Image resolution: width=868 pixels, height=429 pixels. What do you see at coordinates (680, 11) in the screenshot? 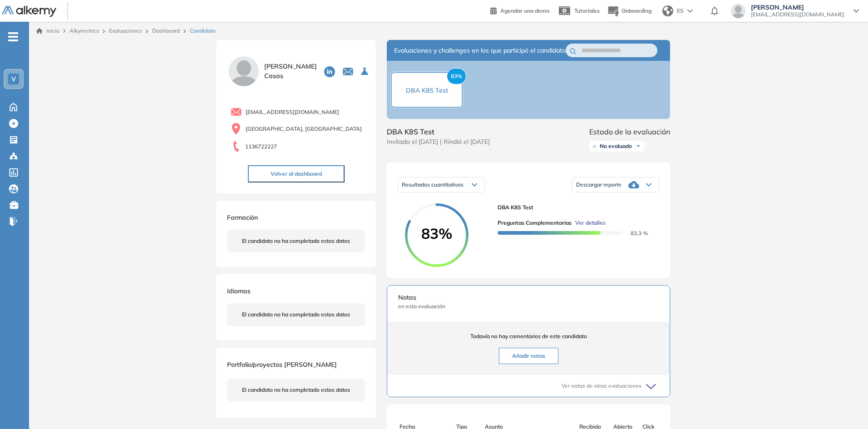
I see `span: ES` at bounding box center [680, 11].